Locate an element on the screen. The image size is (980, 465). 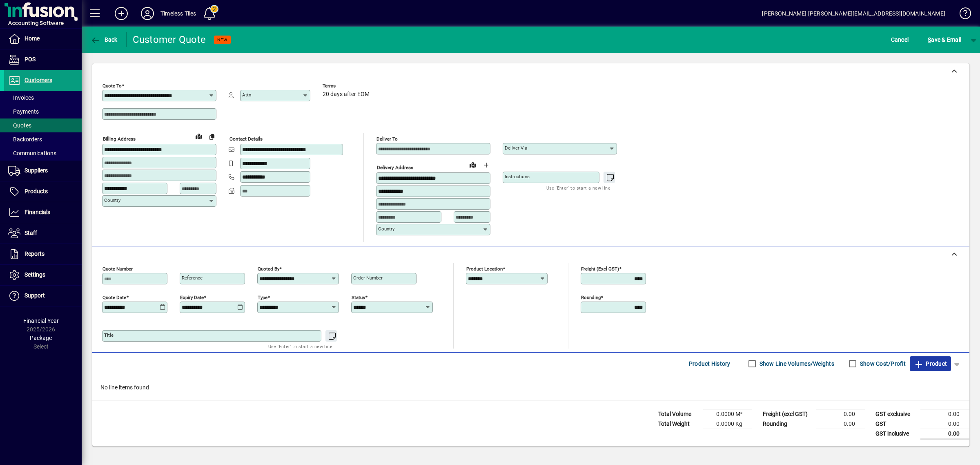
label: Show Cost/Profit is located at coordinates (882, 363).